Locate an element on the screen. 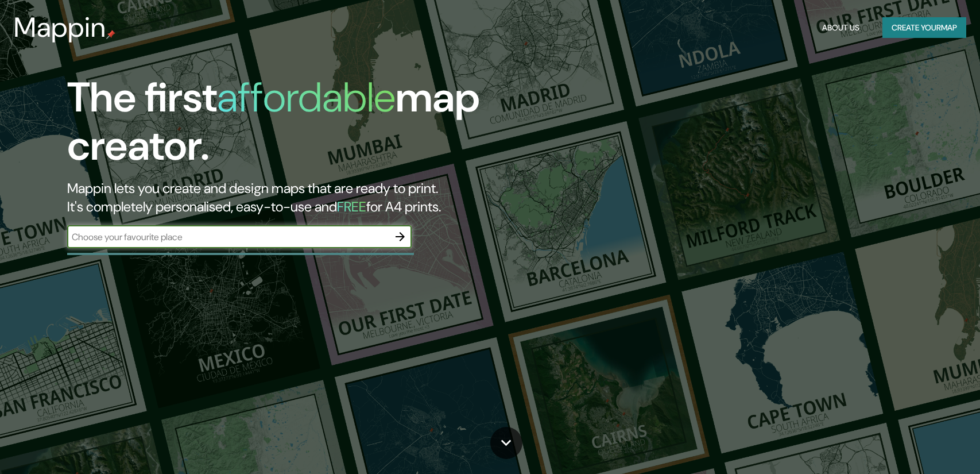 This screenshot has width=980, height=474. h3: Mappin is located at coordinates (60, 27).